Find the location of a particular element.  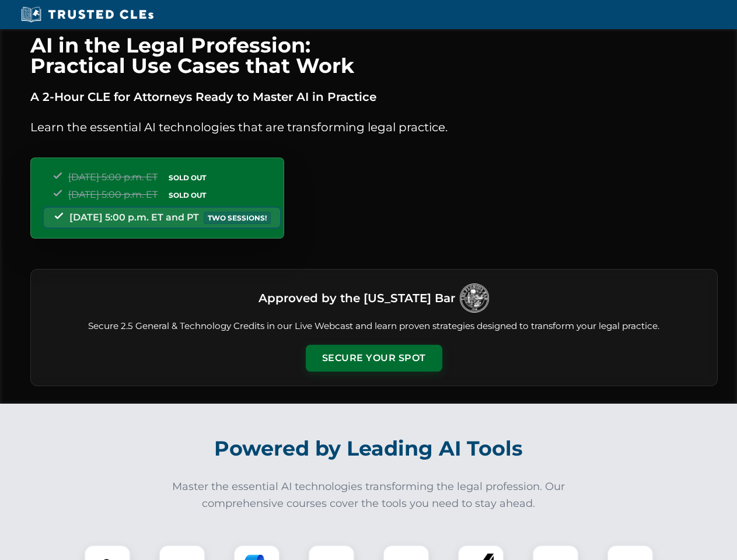

img: Trusted CLEs is located at coordinates (87, 15).